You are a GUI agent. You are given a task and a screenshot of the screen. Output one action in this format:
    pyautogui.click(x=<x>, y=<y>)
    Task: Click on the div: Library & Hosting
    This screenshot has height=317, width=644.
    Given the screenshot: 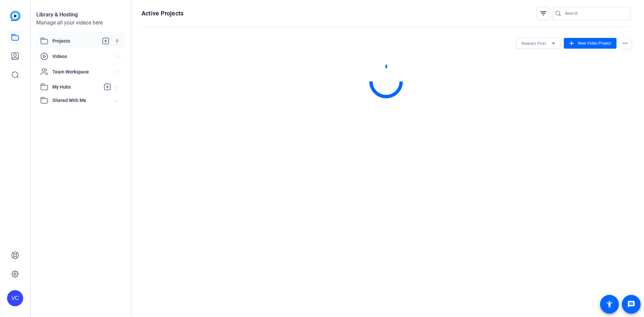 What is the action you would take?
    pyautogui.click(x=81, y=14)
    